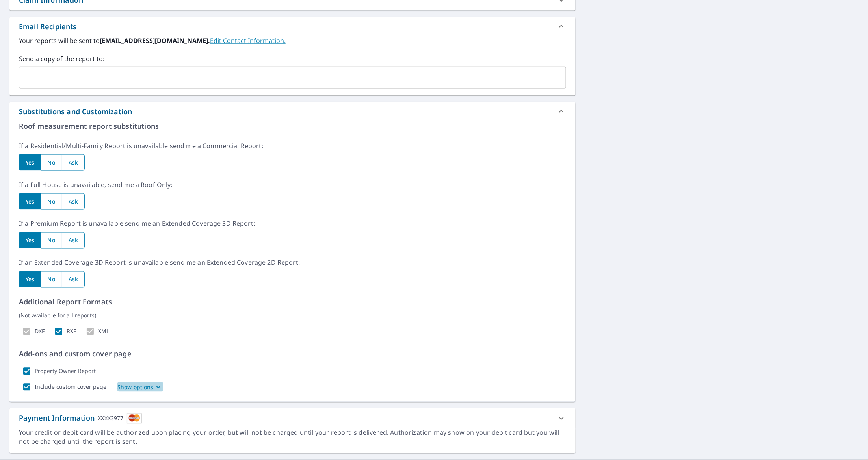 This screenshot has height=460, width=868. What do you see at coordinates (104, 332) in the screenshot?
I see `label: XML` at bounding box center [104, 332].